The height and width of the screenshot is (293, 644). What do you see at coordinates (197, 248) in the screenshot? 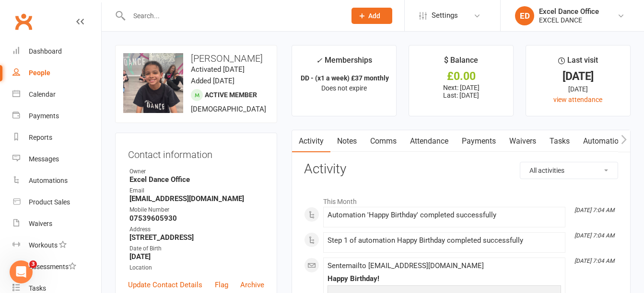
I see `div: Date of Birth` at bounding box center [197, 248].